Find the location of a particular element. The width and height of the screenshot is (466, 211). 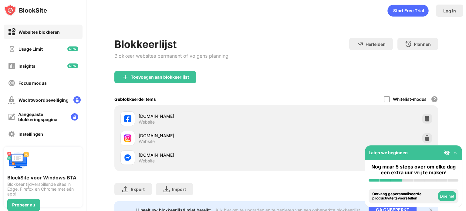

div: Ontvang gepersonaliseerde productiviteitsvoorstellen is located at coordinates (405, 196).